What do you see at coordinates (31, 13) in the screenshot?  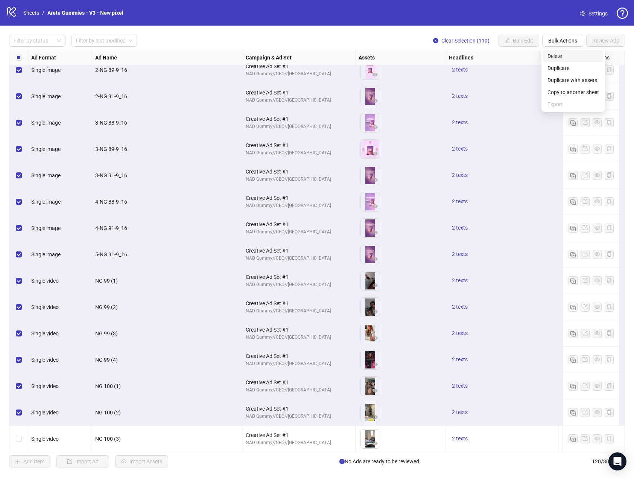 I see `a: Sheets` at bounding box center [31, 13].